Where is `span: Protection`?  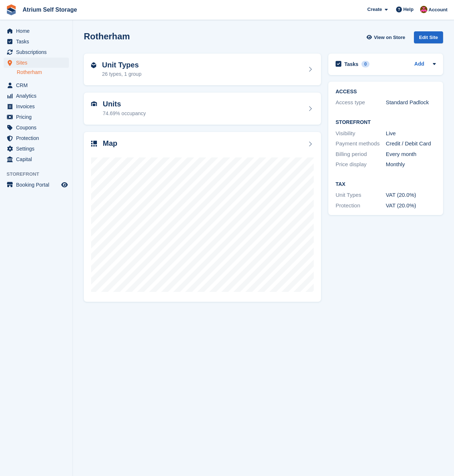
span: Protection is located at coordinates (38, 138).